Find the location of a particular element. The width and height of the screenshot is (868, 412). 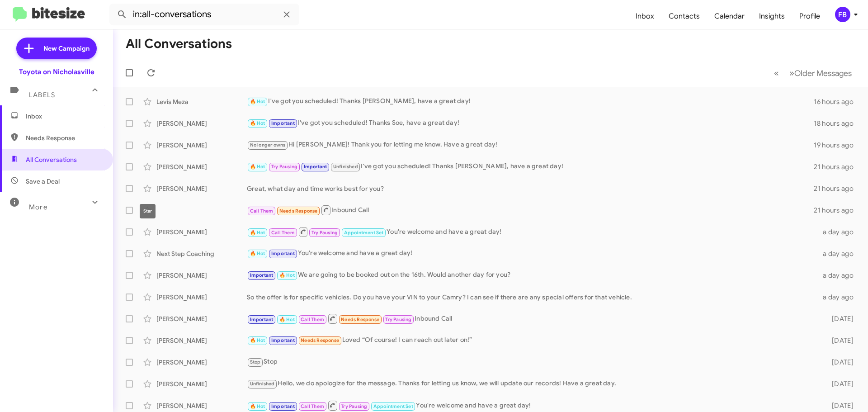

a: Profile is located at coordinates (809, 16).